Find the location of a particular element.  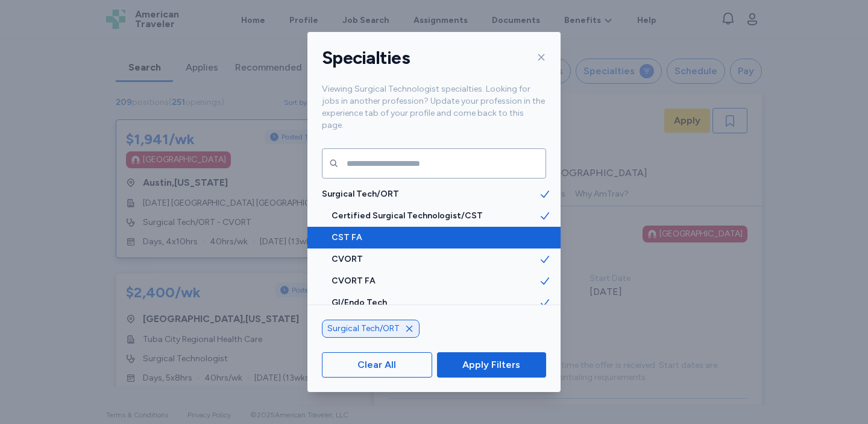

span: CST FA is located at coordinates (435, 238).